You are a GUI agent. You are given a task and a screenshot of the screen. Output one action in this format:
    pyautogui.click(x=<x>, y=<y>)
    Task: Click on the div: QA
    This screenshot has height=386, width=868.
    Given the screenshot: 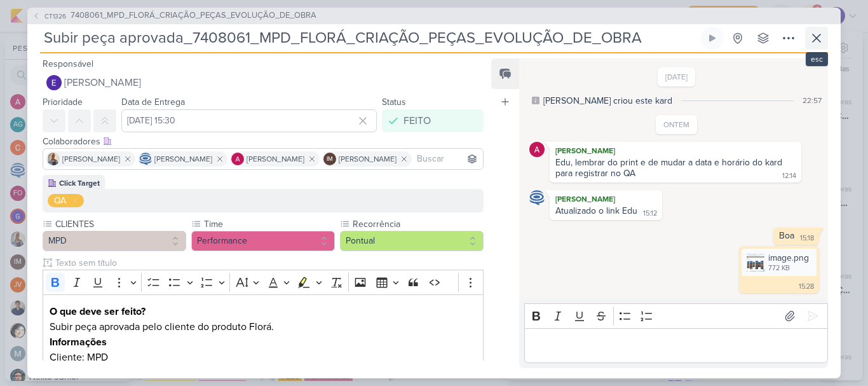 What is the action you would take?
    pyautogui.click(x=60, y=200)
    